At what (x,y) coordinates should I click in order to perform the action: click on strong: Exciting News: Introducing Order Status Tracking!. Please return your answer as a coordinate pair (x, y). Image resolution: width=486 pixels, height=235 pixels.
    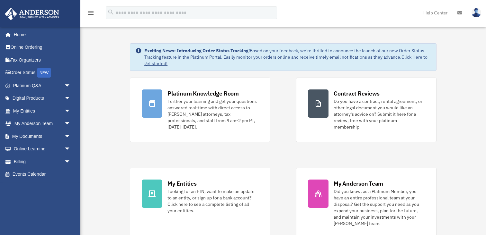
    Looking at the image, I should click on (197, 51).